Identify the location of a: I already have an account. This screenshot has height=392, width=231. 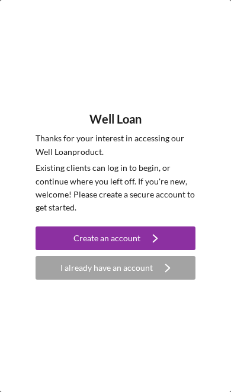
(115, 268).